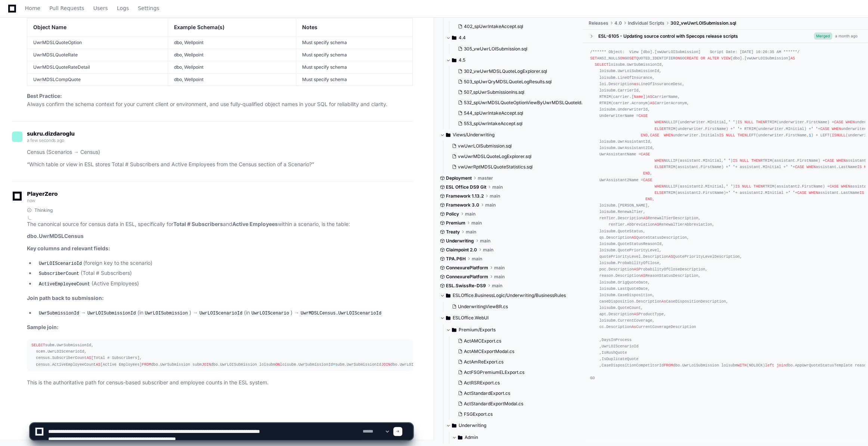 This screenshot has width=868, height=446. I want to click on span: 503_spUwrQryMDSLQuoteLogResults.sql, so click(508, 82).